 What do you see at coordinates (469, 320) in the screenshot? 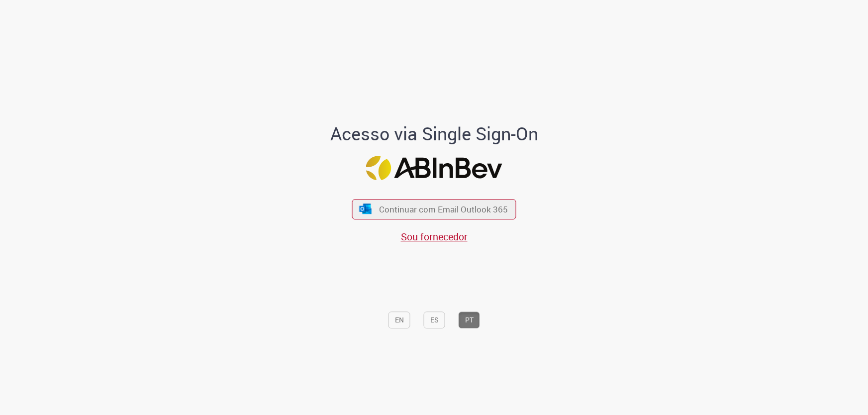
I see `button: PT` at bounding box center [469, 320].